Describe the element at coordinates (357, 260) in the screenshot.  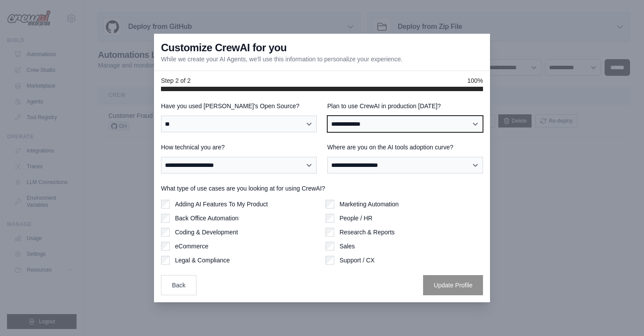
I see `label: Support / CX` at that location.